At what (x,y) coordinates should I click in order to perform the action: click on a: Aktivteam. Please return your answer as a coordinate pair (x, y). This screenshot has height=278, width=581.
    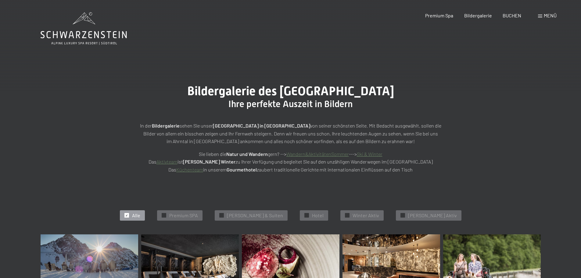
    Looking at the image, I should click on (167, 161).